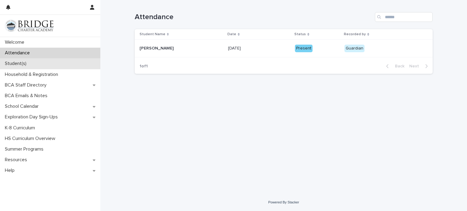 Image resolution: width=467 pixels, height=211 pixels. Describe the element at coordinates (25, 149) in the screenshot. I see `p: Summer Programs` at that location.